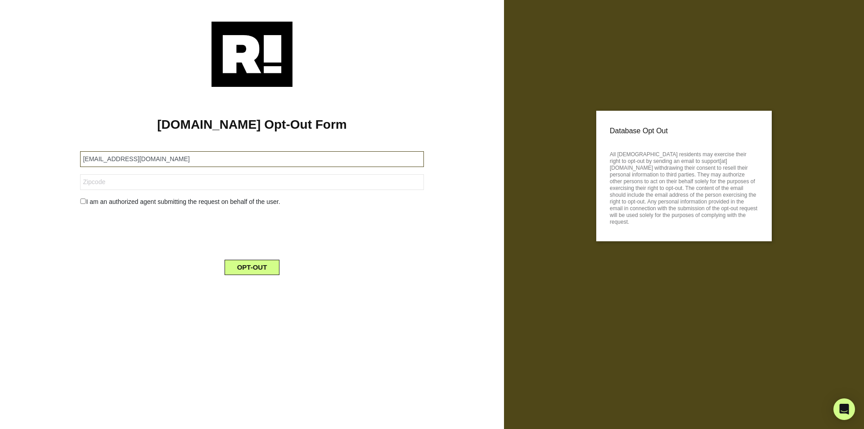 The height and width of the screenshot is (429, 864). Describe the element at coordinates (252, 182) in the screenshot. I see `input: Zipcode` at that location.